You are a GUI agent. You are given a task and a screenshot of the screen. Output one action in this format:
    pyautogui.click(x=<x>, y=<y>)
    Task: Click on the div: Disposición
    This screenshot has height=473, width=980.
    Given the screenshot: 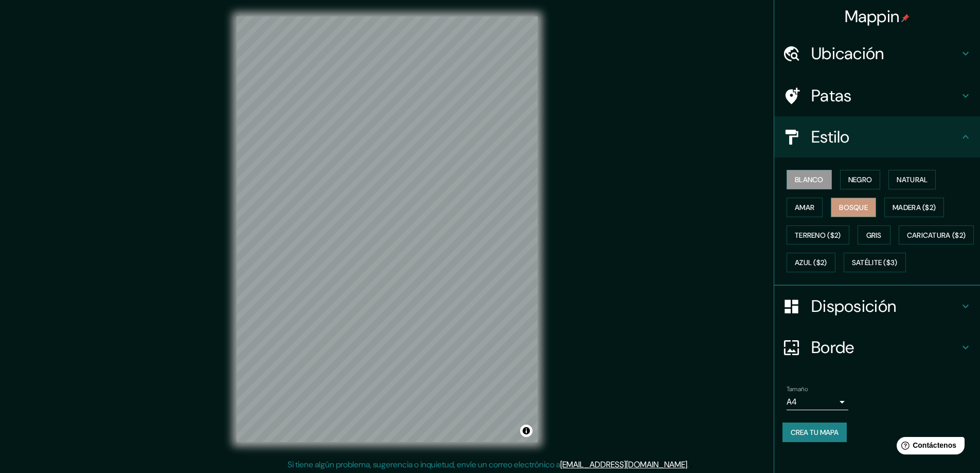 What is the action you would take?
    pyautogui.click(x=877, y=306)
    